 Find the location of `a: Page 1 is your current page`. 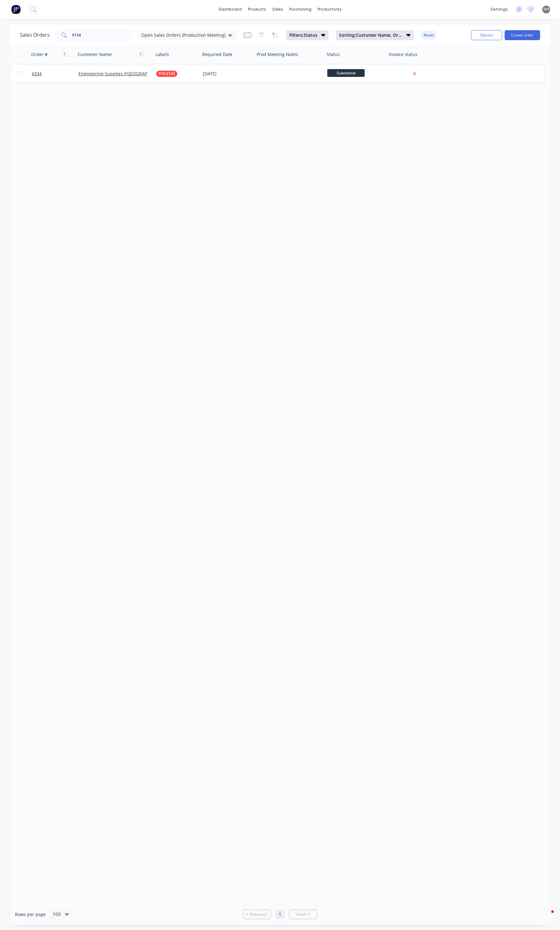

a: Page 1 is your current page is located at coordinates (280, 914).